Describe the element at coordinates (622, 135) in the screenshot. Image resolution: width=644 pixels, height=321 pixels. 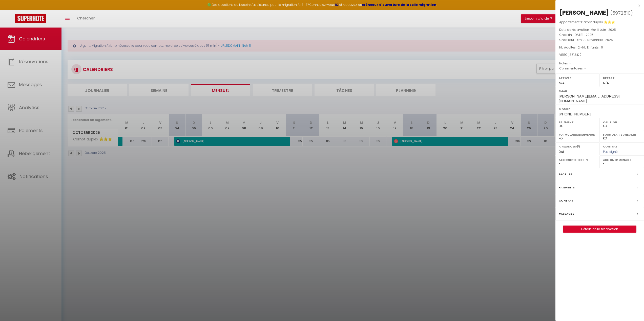
I see `label: Formulaire Checkin` at that location.